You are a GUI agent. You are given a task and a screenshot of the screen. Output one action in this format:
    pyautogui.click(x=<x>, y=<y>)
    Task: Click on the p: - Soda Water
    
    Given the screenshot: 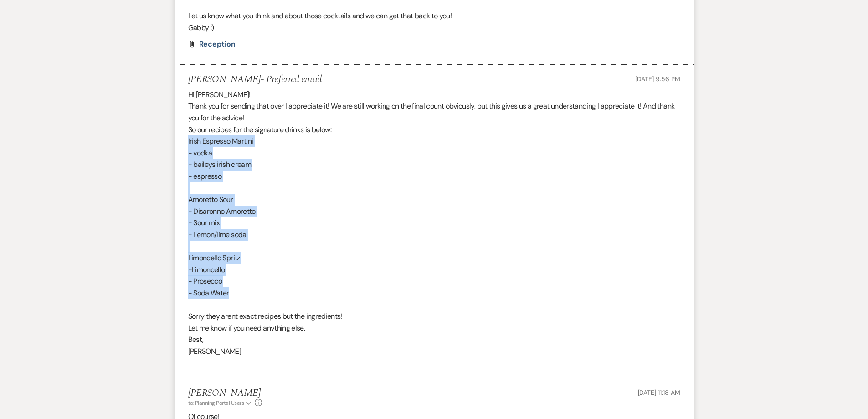 What is the action you would take?
    pyautogui.click(x=434, y=293)
    